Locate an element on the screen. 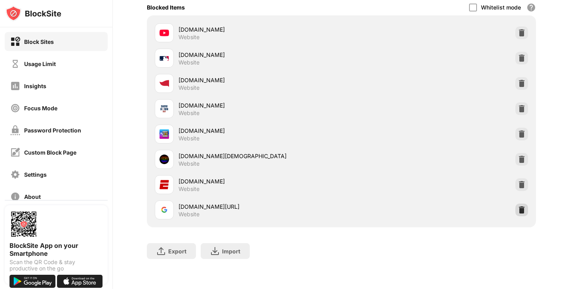 Image resolution: width=570 pixels, height=289 pixels. div: Focus Mode is located at coordinates (41, 108).